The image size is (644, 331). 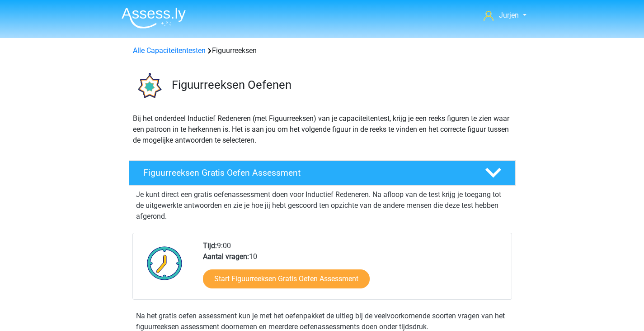 What do you see at coordinates (169, 51) in the screenshot?
I see `a: Alle Capaciteitentesten` at bounding box center [169, 51].